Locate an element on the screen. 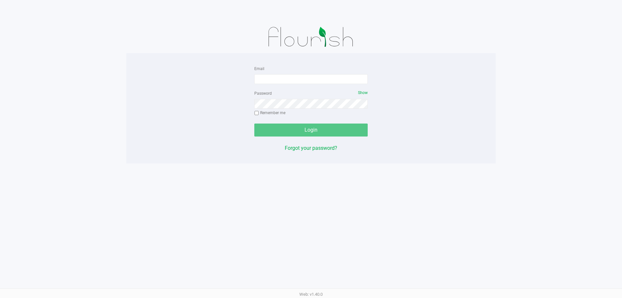 This screenshot has width=622, height=298. span: Show is located at coordinates (363, 93).